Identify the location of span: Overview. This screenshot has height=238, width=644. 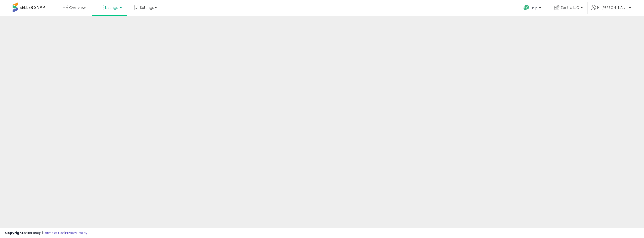
(77, 8).